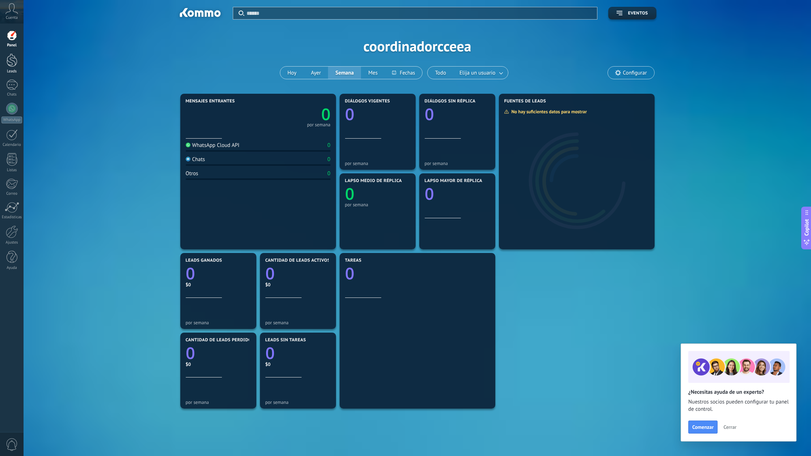 This screenshot has width=811, height=456. What do you see at coordinates (453, 181) in the screenshot?
I see `span: Lapso mayor de réplica` at bounding box center [453, 181].